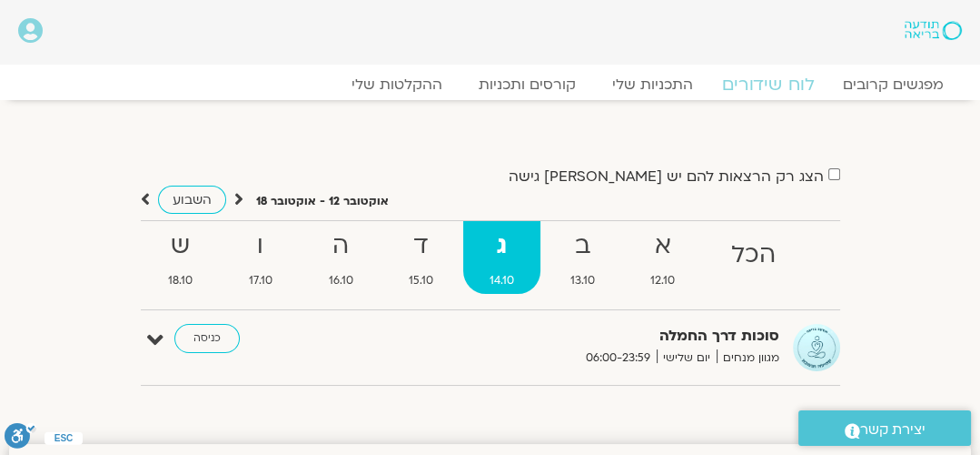 This screenshot has height=455, width=980. I want to click on a: התכניות שלי, so click(652, 84).